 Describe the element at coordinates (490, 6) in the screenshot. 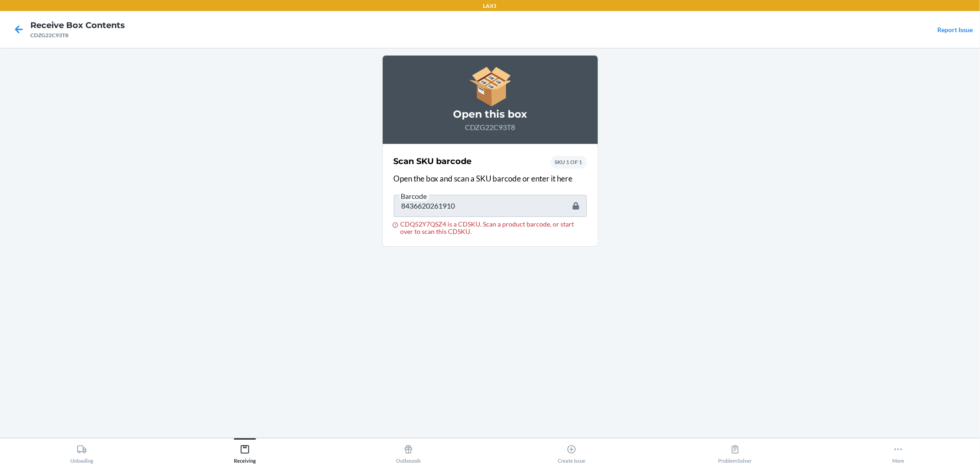

I see `p: LAX1` at that location.